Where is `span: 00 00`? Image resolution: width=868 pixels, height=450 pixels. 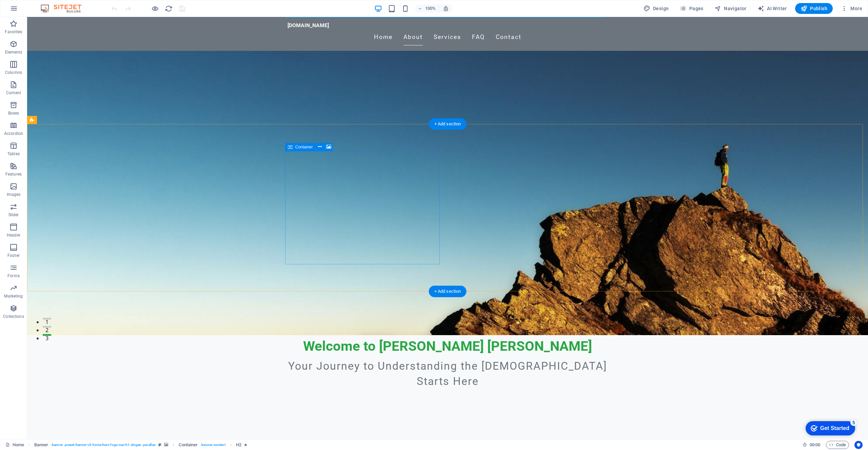
span: 00 00 is located at coordinates (815, 445).